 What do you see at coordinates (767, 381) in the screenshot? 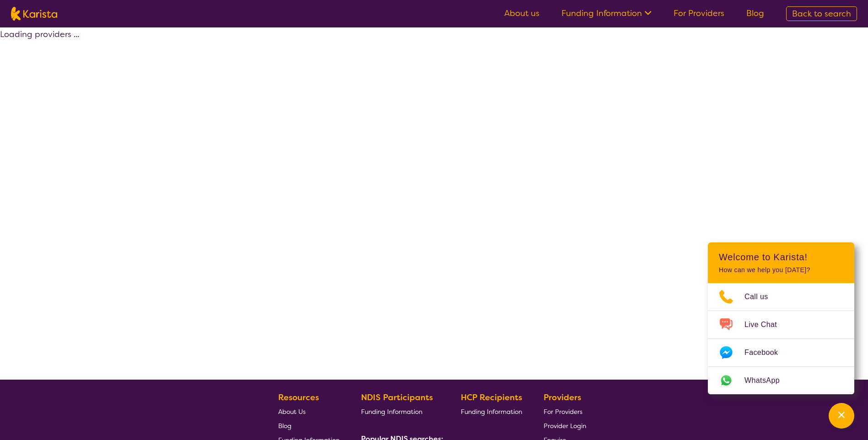
I see `span: WhatsApp` at bounding box center [767, 381].